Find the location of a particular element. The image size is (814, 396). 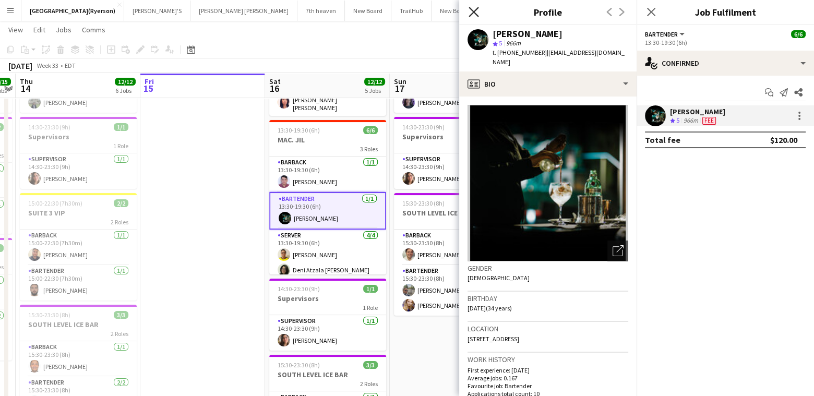

span: 16 is located at coordinates (274, 88).